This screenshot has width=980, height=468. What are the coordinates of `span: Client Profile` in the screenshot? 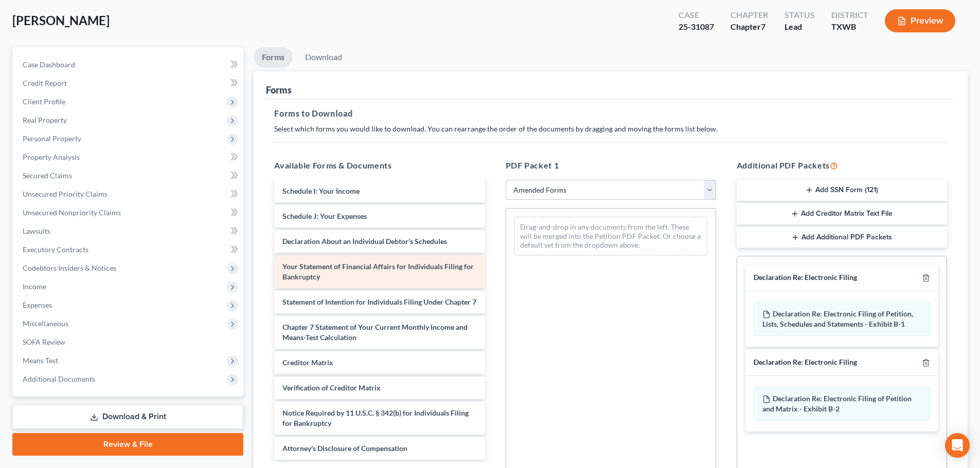 It's located at (44, 102).